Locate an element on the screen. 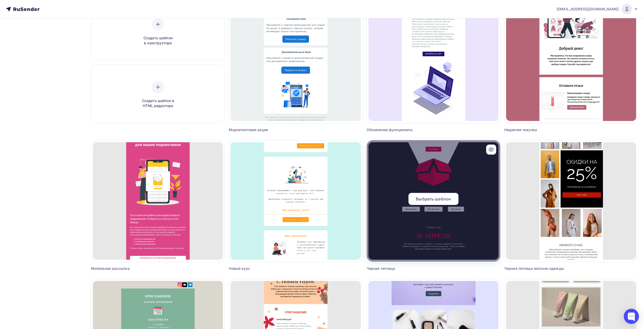  div: Обновление функционала is located at coordinates (405, 130).